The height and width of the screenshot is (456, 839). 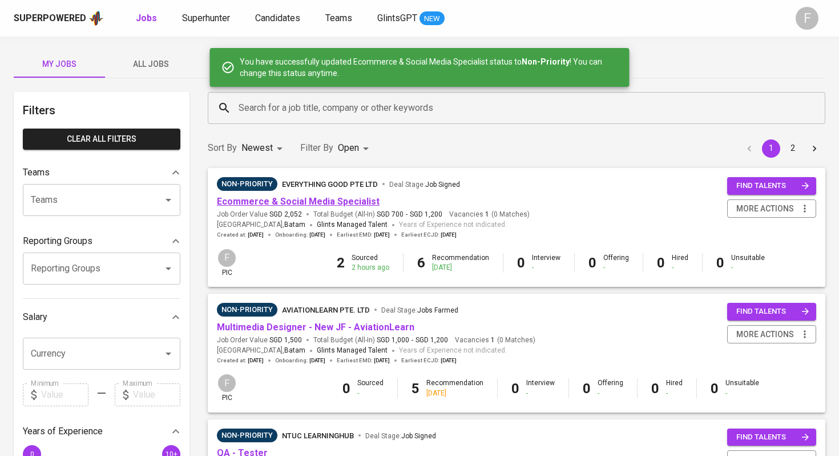 What do you see at coordinates (438, 310) in the screenshot?
I see `span: Jobs Farmed` at bounding box center [438, 310].